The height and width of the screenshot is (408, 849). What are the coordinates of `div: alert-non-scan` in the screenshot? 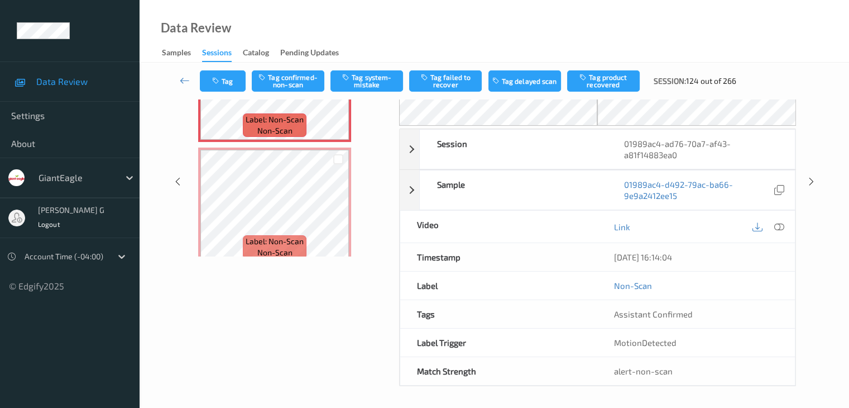 It's located at (696, 371).